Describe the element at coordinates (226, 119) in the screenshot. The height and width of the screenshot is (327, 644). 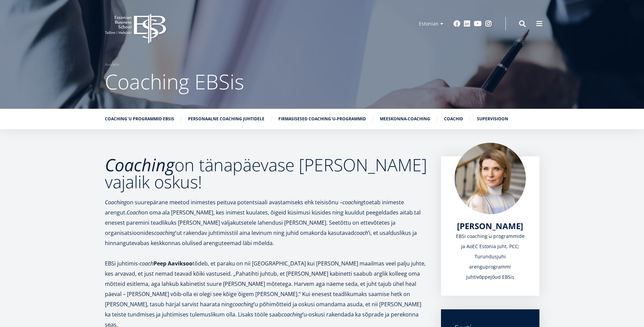
I see `a: Personaalne coaching juhtidele` at that location.